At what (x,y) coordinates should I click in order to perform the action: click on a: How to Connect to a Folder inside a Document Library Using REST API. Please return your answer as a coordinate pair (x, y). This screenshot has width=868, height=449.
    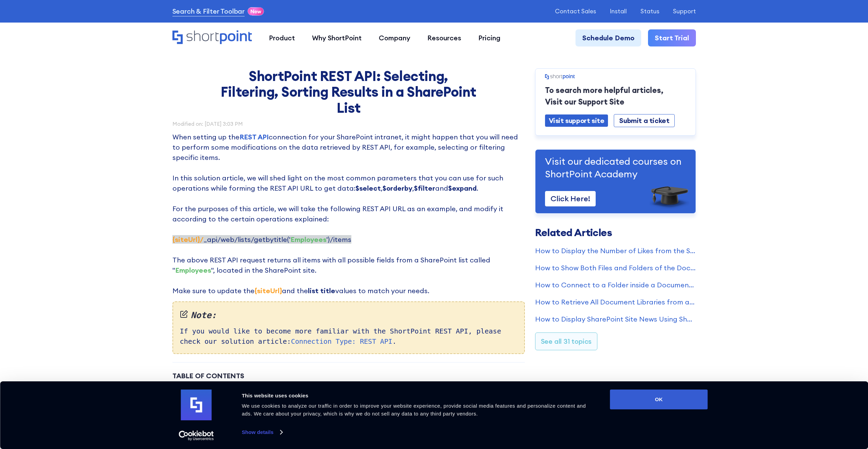
    Looking at the image, I should click on (616, 285).